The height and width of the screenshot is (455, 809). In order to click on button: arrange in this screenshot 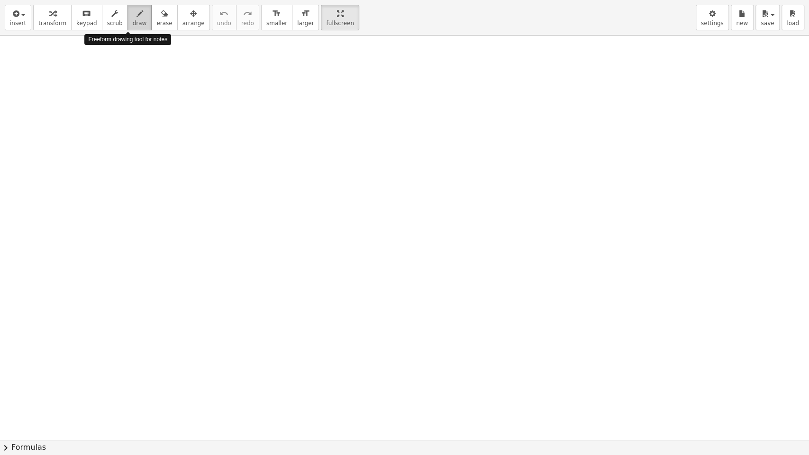, I will do `click(193, 18)`.